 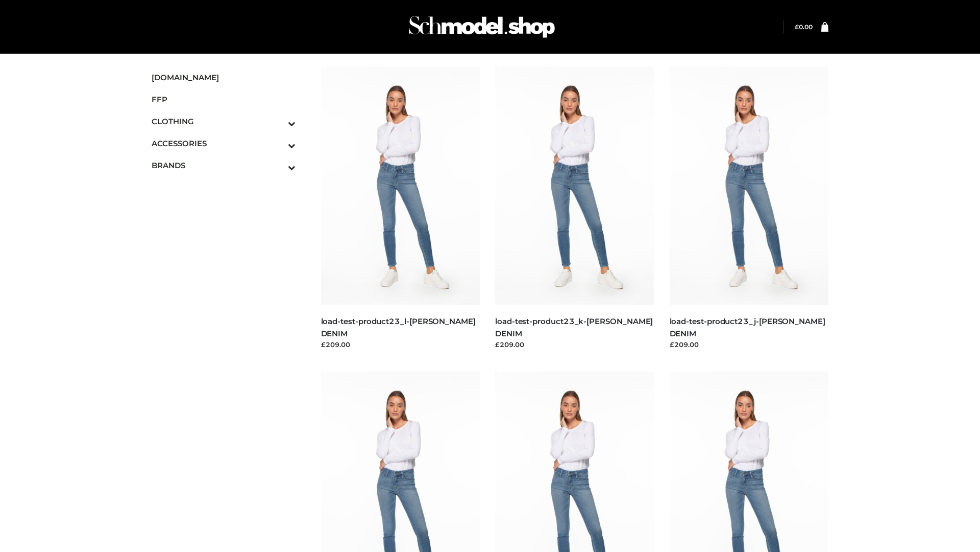 I want to click on a: ACCESSORIESToggle Submenu, so click(x=223, y=143).